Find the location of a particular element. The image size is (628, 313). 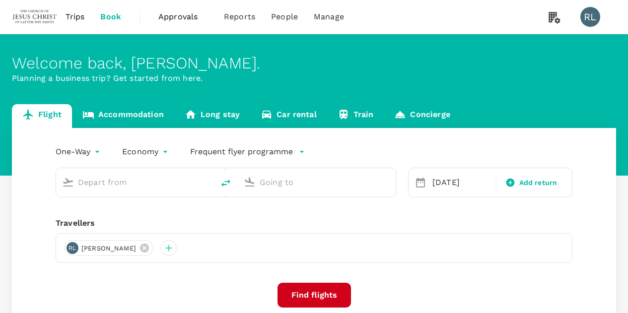

div: Economy is located at coordinates (146, 152).